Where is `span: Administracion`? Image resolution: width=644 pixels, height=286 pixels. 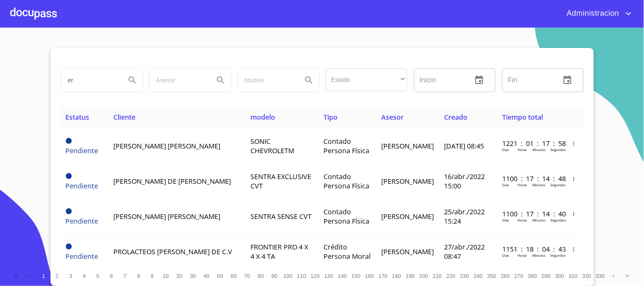 span: Administracion is located at coordinates (592, 14).